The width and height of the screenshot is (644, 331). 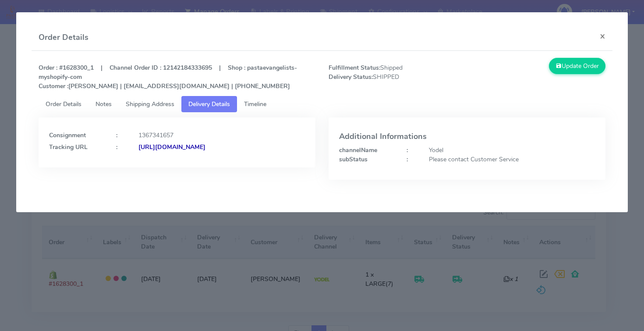 I want to click on span: Shipped SHIPPED, so click(x=394, y=77).